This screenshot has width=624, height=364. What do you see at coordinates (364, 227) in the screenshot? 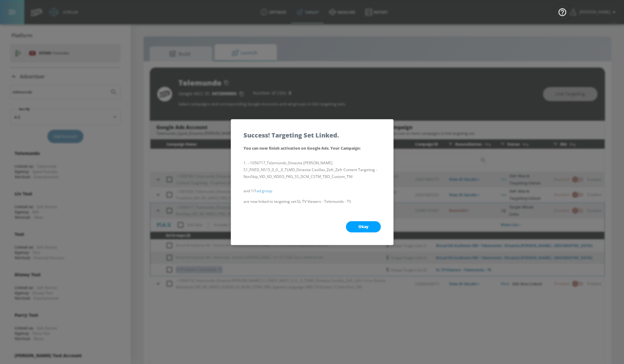
I see `span: Okay` at bounding box center [364, 227].